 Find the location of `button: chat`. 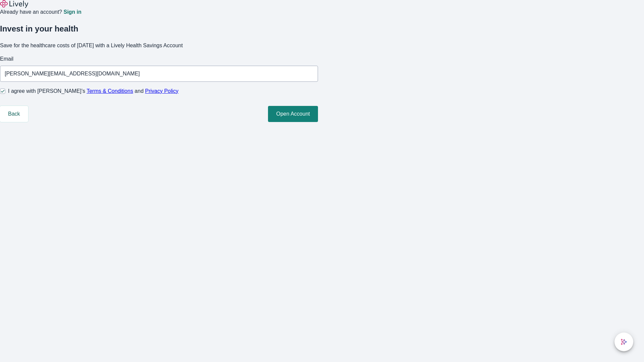

button: chat is located at coordinates (624, 342).